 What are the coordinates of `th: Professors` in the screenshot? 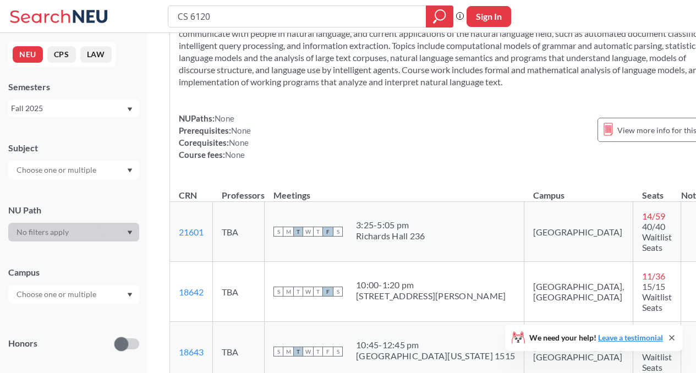 It's located at (239, 190).